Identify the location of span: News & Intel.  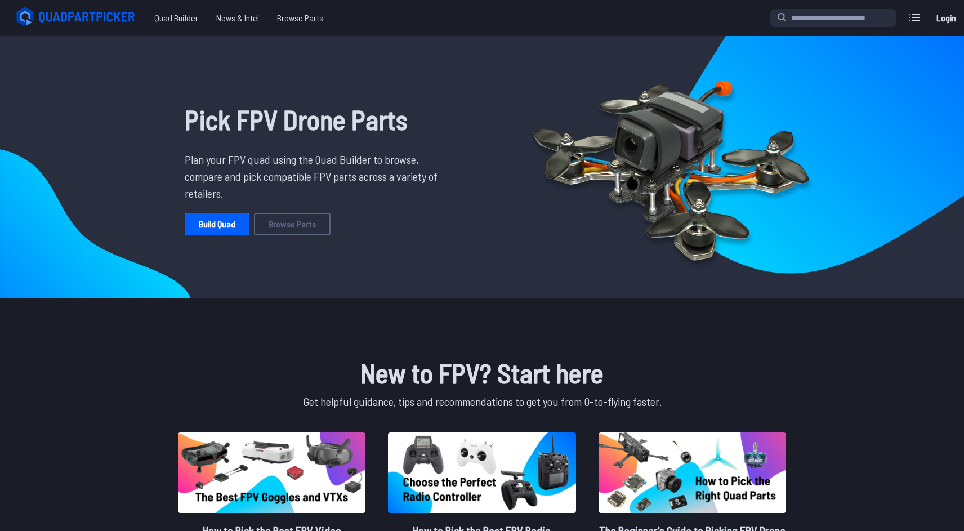
(238, 18).